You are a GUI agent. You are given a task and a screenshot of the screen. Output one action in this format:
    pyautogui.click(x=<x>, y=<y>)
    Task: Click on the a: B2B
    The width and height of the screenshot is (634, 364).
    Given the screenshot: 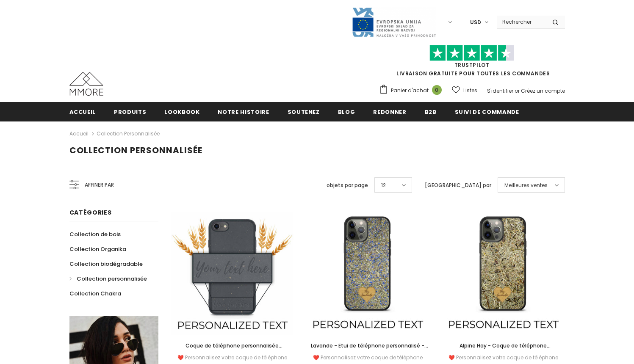 What is the action you would take?
    pyautogui.click(x=431, y=111)
    